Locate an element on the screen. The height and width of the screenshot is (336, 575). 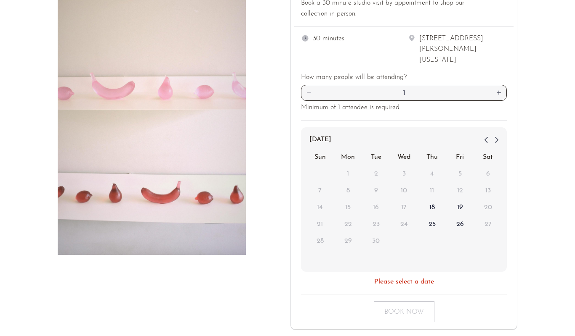
div: Tue is located at coordinates (376, 158).